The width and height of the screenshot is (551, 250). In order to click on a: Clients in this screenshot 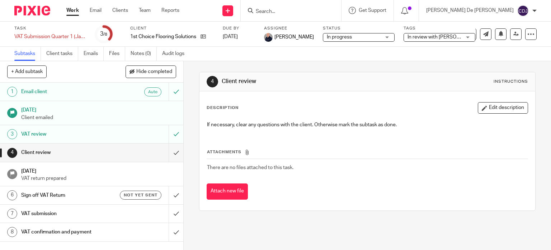, I will do `click(120, 10)`.